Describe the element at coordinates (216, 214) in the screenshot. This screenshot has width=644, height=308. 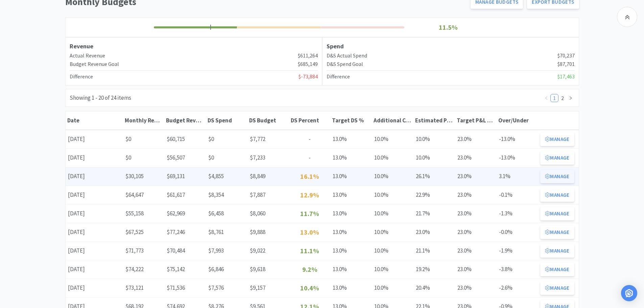
I see `span: $6,458` at that location.